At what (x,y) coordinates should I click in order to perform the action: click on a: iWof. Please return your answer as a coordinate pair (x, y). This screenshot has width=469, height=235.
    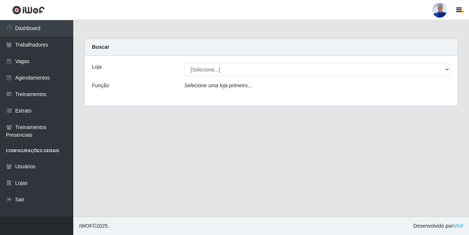
    Looking at the image, I should click on (458, 226).